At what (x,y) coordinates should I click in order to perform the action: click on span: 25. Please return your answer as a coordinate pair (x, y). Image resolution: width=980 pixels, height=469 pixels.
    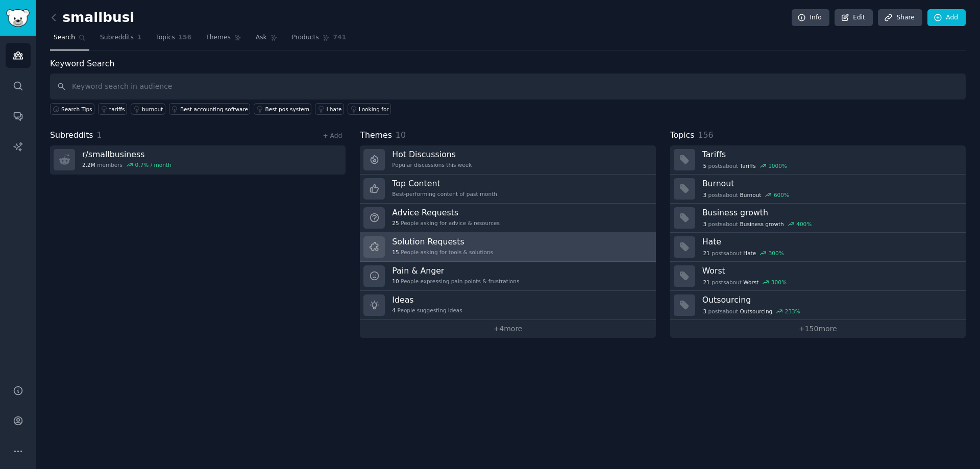
    Looking at the image, I should click on (395, 223).